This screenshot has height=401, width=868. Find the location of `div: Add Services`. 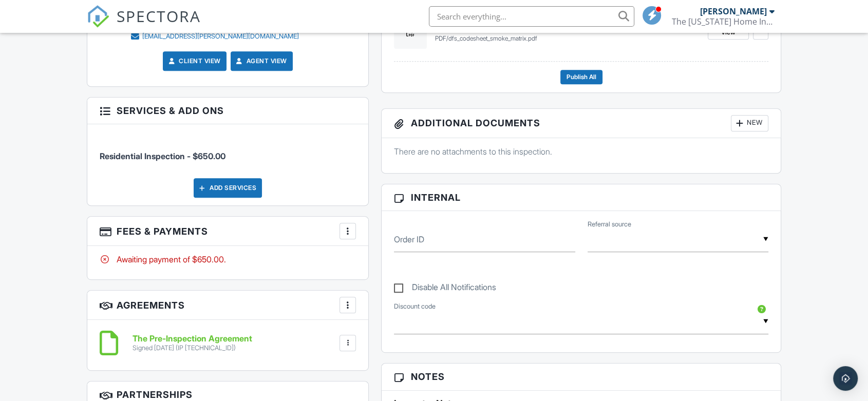

div: Add Services is located at coordinates (228, 188).